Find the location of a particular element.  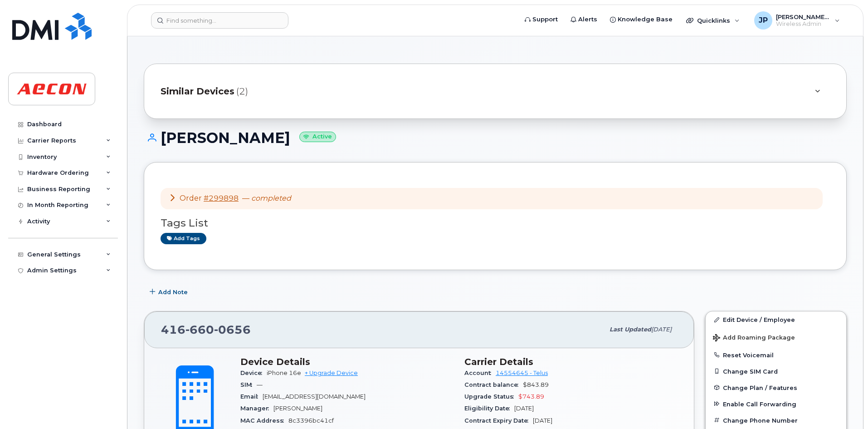

span: Order is located at coordinates (191, 198).